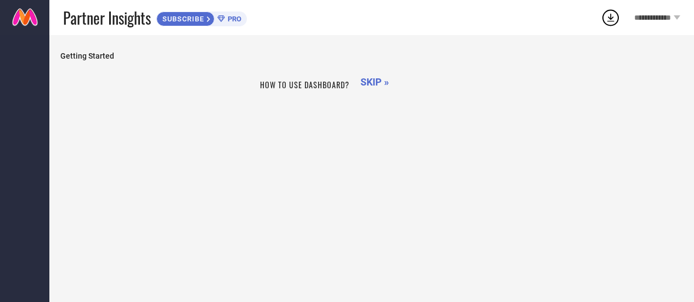 The height and width of the screenshot is (302, 694). What do you see at coordinates (182, 19) in the screenshot?
I see `span: SUBSCRIBE` at bounding box center [182, 19].